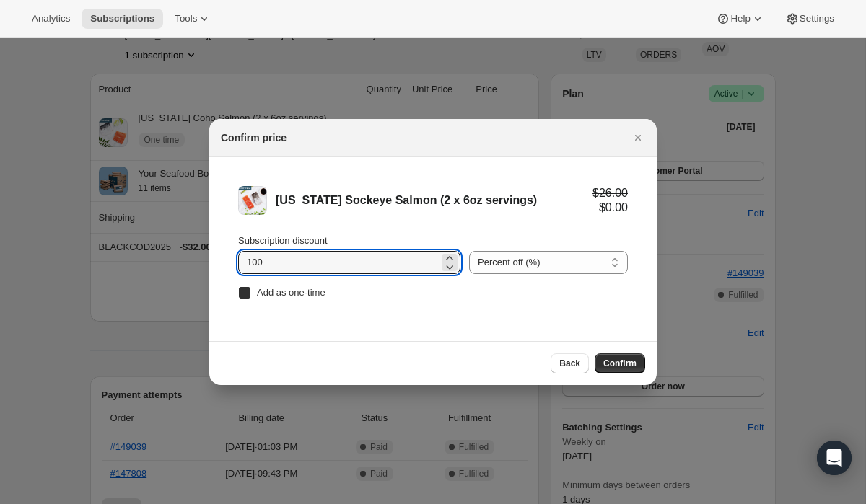  What do you see at coordinates (810, 19) in the screenshot?
I see `button: Settings` at bounding box center [810, 19].